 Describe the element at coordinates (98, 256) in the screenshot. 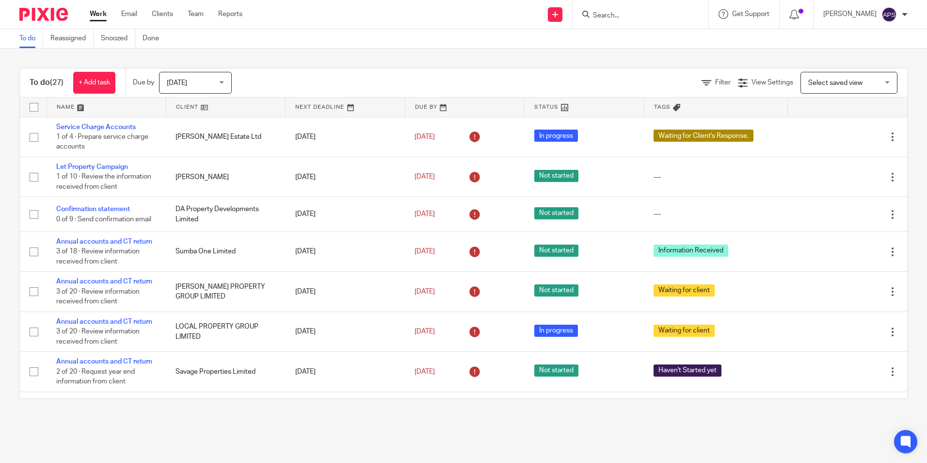

I see `span: 3 of 18 · Review information received from client` at that location.